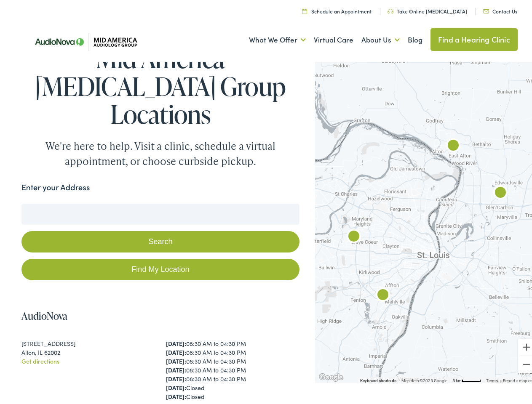 This screenshot has height=404, width=532. I want to click on input: Enter your address or zip code, so click(160, 212).